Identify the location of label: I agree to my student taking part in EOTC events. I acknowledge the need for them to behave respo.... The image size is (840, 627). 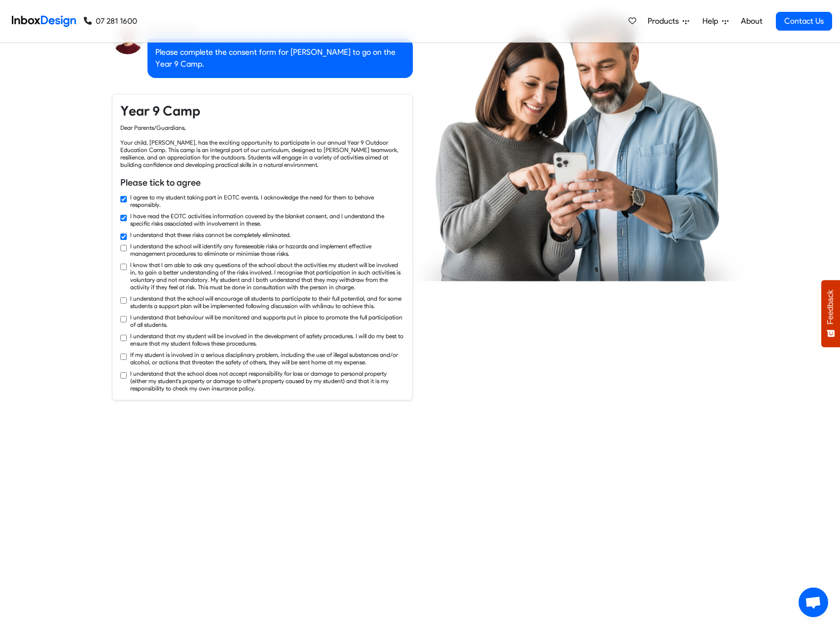
(268, 201).